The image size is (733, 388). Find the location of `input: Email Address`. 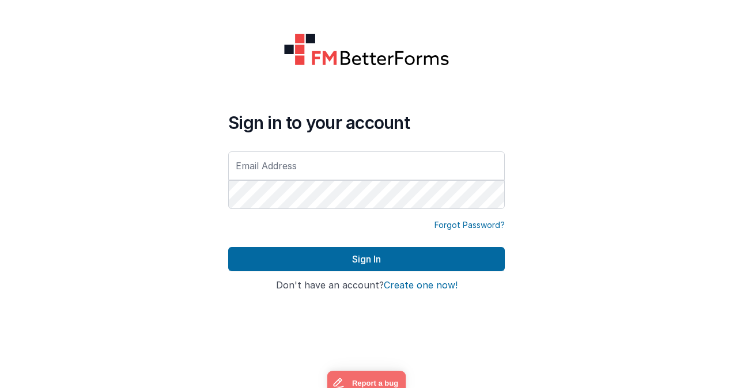

input: Email Address is located at coordinates (366, 166).